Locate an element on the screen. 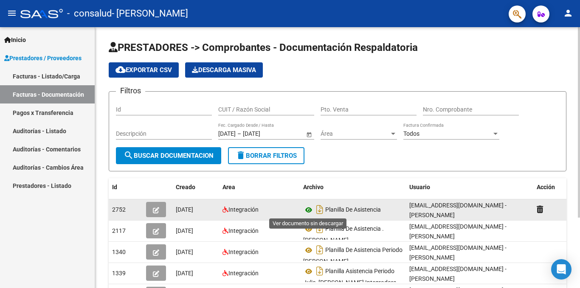 The height and width of the screenshot is (288, 580). span: - consalud is located at coordinates (89, 14).